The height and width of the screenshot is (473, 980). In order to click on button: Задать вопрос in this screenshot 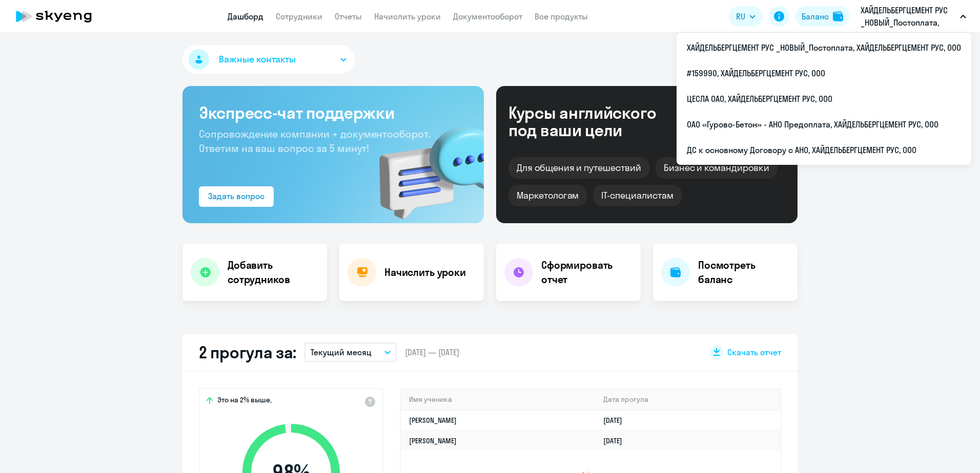, I will do `click(236, 197)`.